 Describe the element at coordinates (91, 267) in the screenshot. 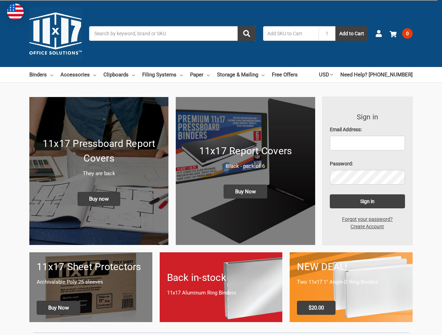

I see `h1: 11x17 Sheet Protectors` at that location.